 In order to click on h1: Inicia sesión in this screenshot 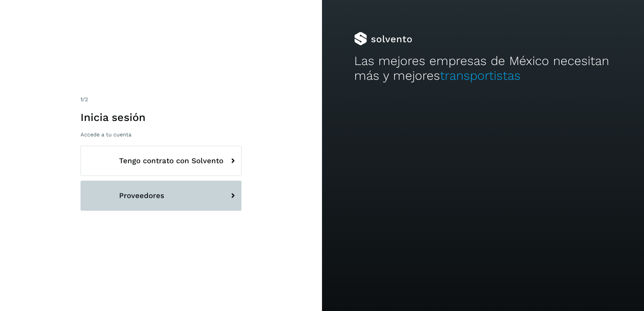, I will do `click(161, 117)`.